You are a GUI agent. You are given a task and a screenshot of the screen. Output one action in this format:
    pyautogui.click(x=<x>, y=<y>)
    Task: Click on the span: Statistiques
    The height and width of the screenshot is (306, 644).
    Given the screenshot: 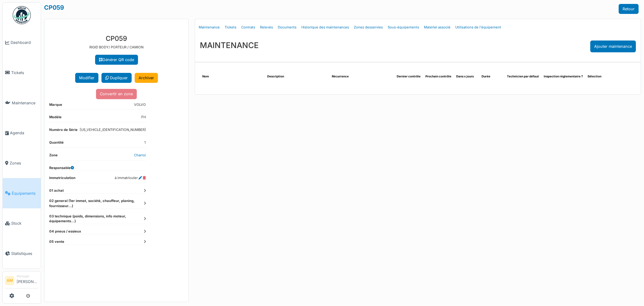 What is the action you would take?
    pyautogui.click(x=25, y=253)
    